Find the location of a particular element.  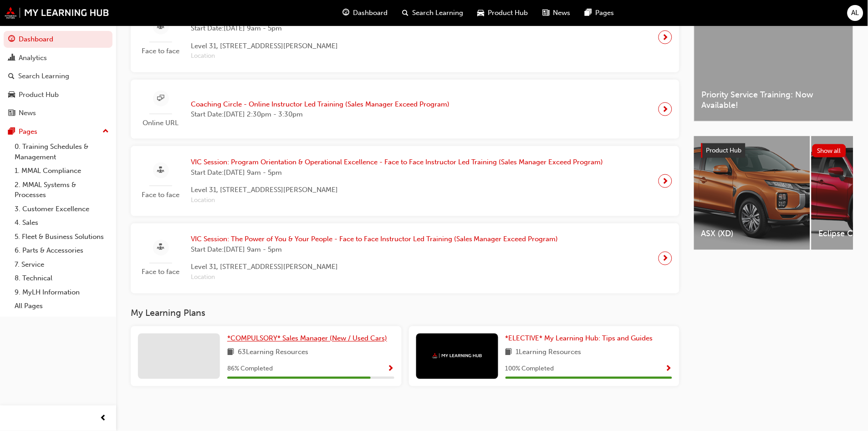

span: sessionType_ONLINE_URL-icon is located at coordinates (161, 98).